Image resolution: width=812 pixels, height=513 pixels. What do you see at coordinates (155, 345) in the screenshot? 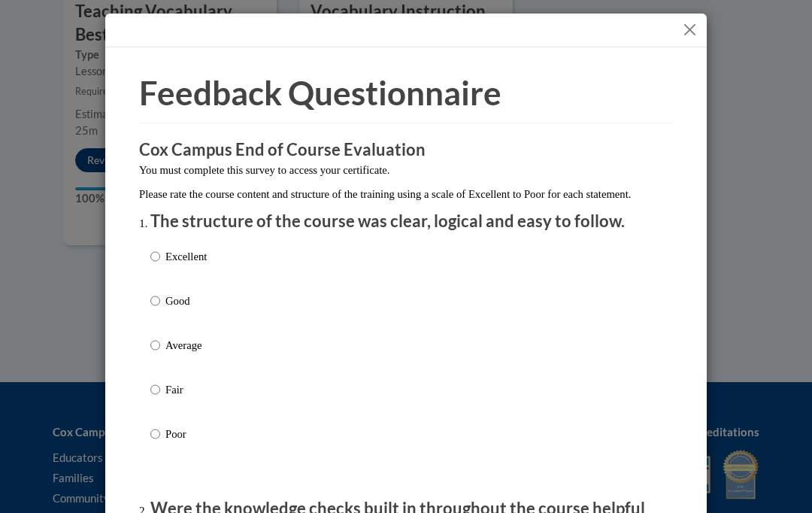
I see `input: Average` at bounding box center [155, 345].